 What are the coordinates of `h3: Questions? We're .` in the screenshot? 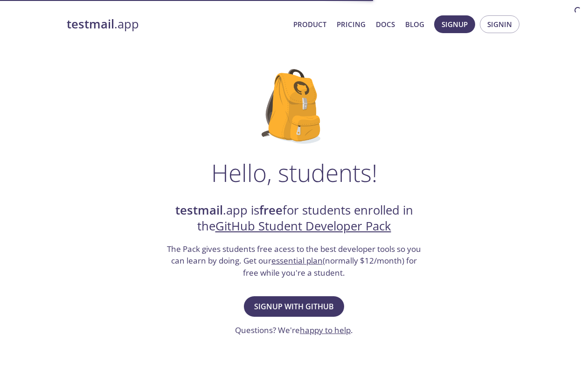 It's located at (294, 330).